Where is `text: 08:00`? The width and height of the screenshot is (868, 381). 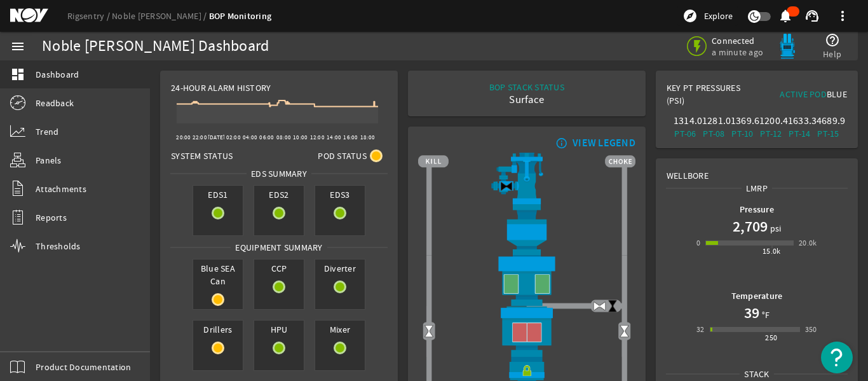
text: 08:00 is located at coordinates (284, 138).